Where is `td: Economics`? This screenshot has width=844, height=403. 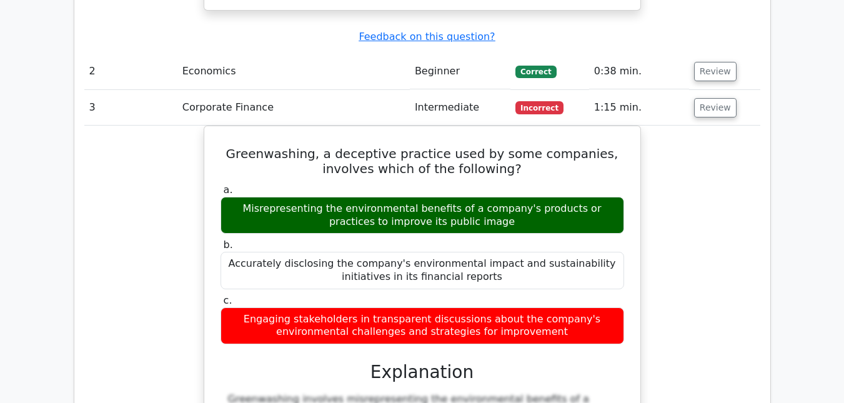 td: Economics is located at coordinates (294, 71).